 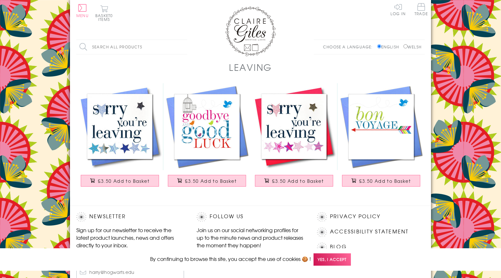 What do you see at coordinates (421, 9) in the screenshot?
I see `span: Trade` at bounding box center [421, 9].